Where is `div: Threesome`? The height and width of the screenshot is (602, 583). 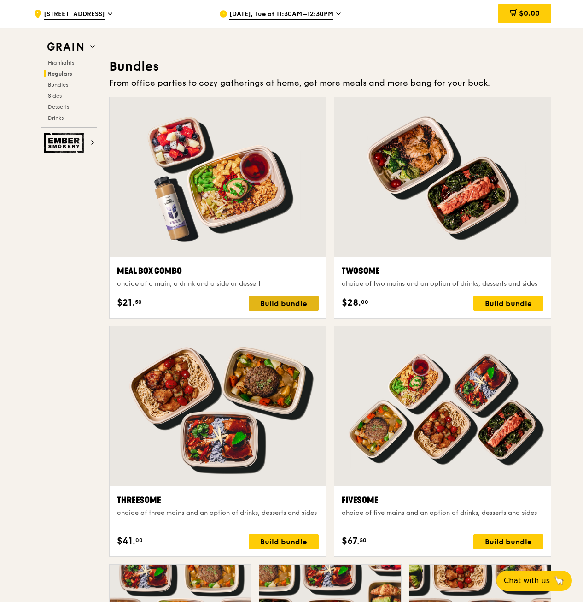
div: Threesome is located at coordinates (218, 500).